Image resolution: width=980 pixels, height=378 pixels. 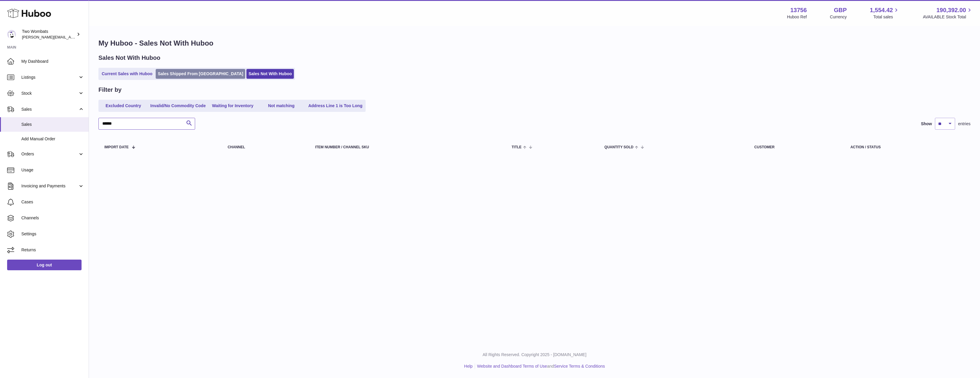 I want to click on span: Quantity Sold, so click(x=619, y=147).